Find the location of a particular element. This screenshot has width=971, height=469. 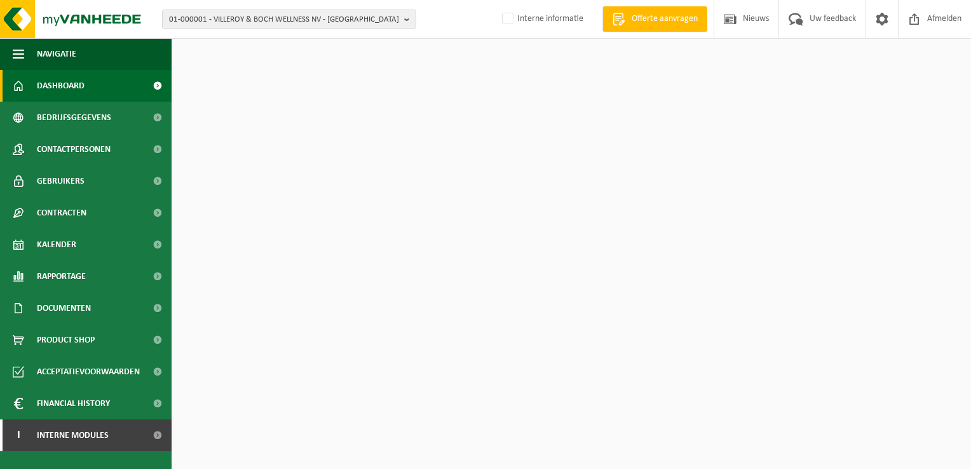

span: Financial History is located at coordinates (73, 404).